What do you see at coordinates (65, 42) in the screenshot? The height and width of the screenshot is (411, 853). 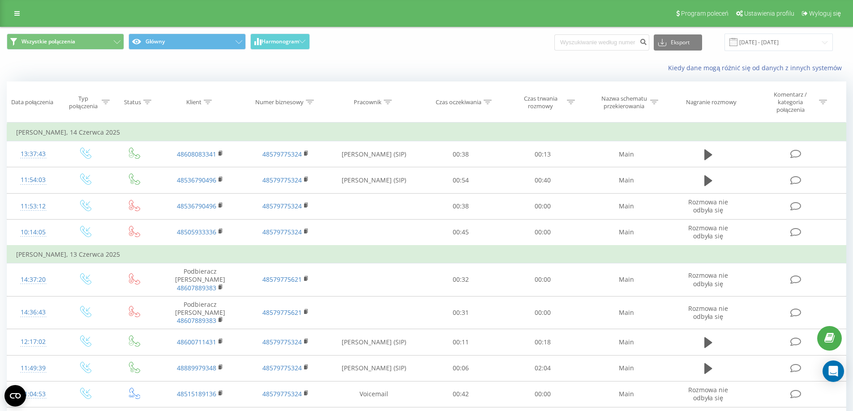 I see `button: Wszystkie połączenia` at bounding box center [65, 42].